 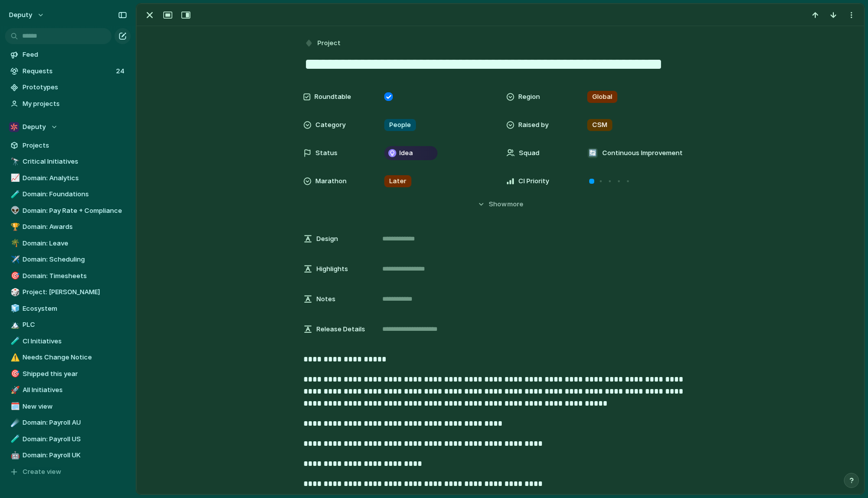 I want to click on div: ⚠️Needs Change Notice, so click(x=68, y=358).